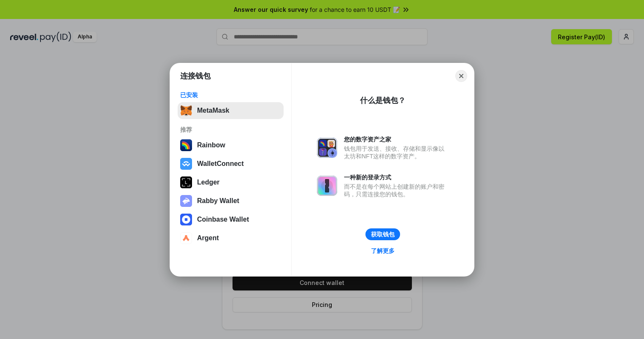 The image size is (644, 339). I want to click on div: 获取钱包, so click(383, 234).